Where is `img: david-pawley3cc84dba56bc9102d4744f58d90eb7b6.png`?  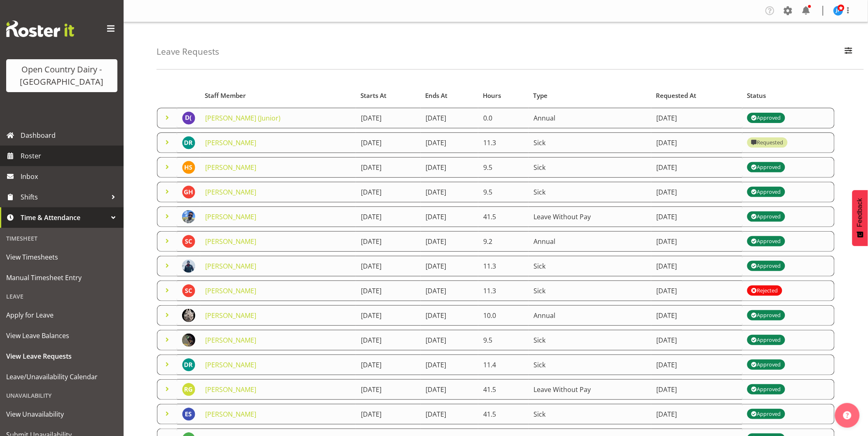 img: david-pawley3cc84dba56bc9102d4744f58d90eb7b6.png is located at coordinates (188, 315).